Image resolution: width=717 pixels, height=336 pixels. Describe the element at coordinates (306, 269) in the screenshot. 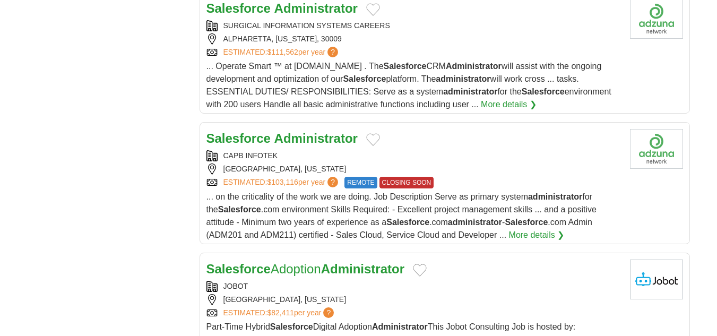

I see `a: SalesforceAdoptionAdministrator` at that location.